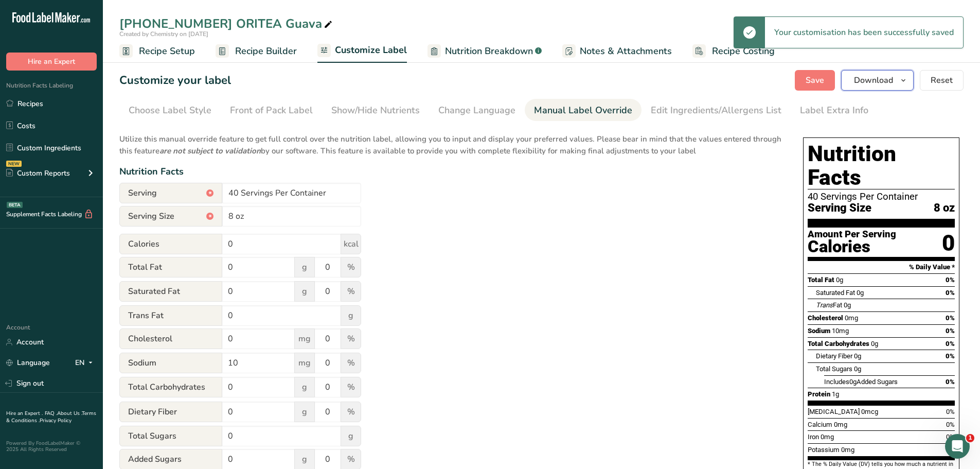 This screenshot has height=469, width=980. I want to click on span: Includes Added Sugars, so click(860, 381).